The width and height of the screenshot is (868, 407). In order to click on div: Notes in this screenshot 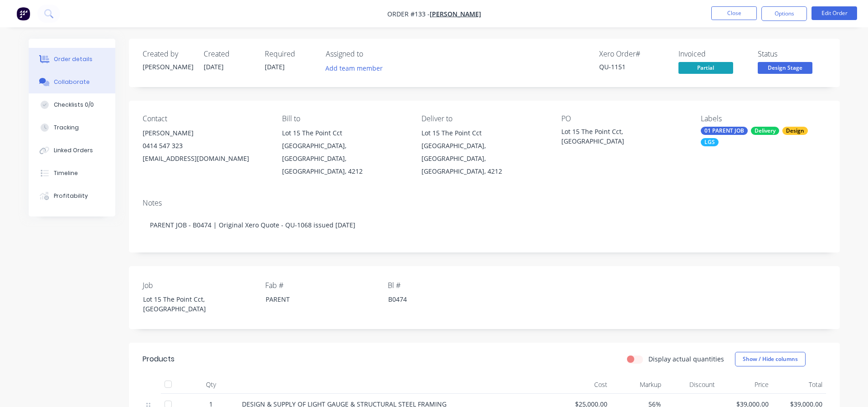, I will do `click(484, 203)`.